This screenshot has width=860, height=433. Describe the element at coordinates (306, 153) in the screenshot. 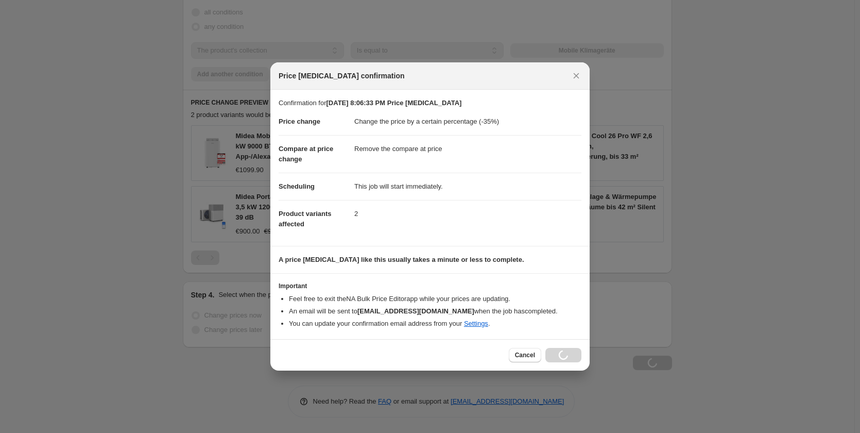

I see `span: Compare at price change` at that location.